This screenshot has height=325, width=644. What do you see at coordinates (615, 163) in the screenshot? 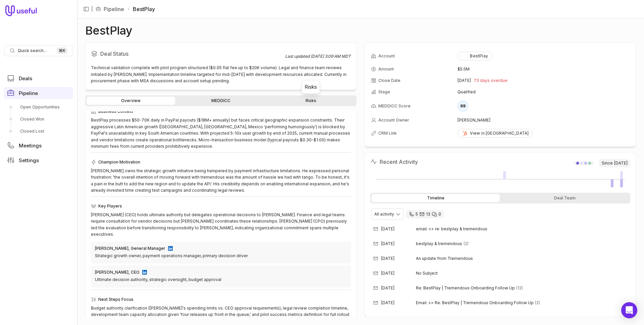
I see `span: Since` at bounding box center [615, 163].